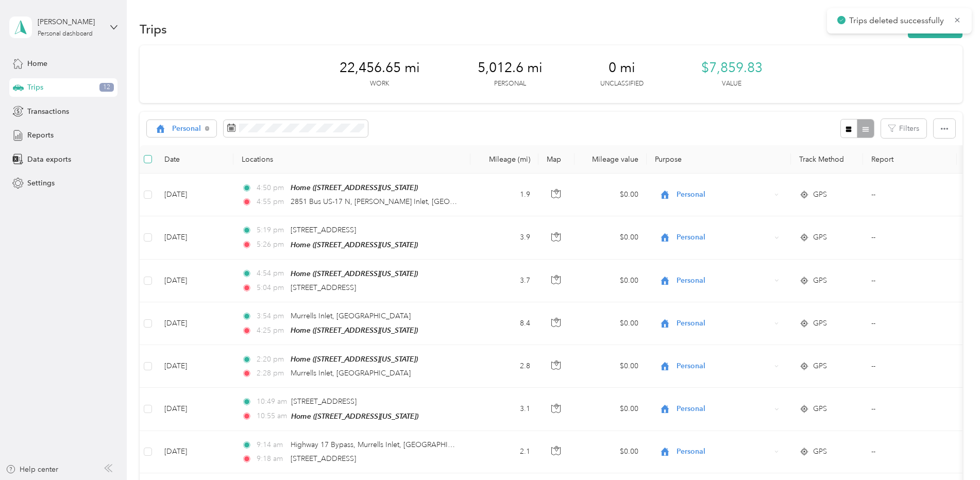 The height and width of the screenshot is (480, 980). I want to click on p: Trips deleted successfully, so click(898, 20).